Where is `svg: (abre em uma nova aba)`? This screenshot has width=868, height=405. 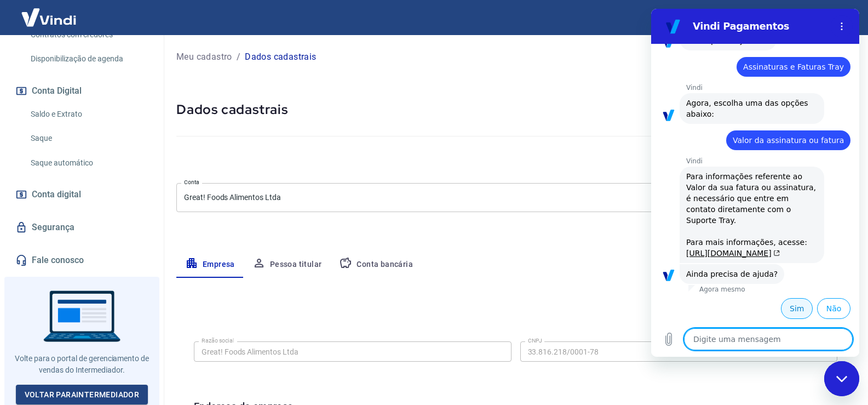
svg: (abre em uma nova aba) is located at coordinates (124, 244).